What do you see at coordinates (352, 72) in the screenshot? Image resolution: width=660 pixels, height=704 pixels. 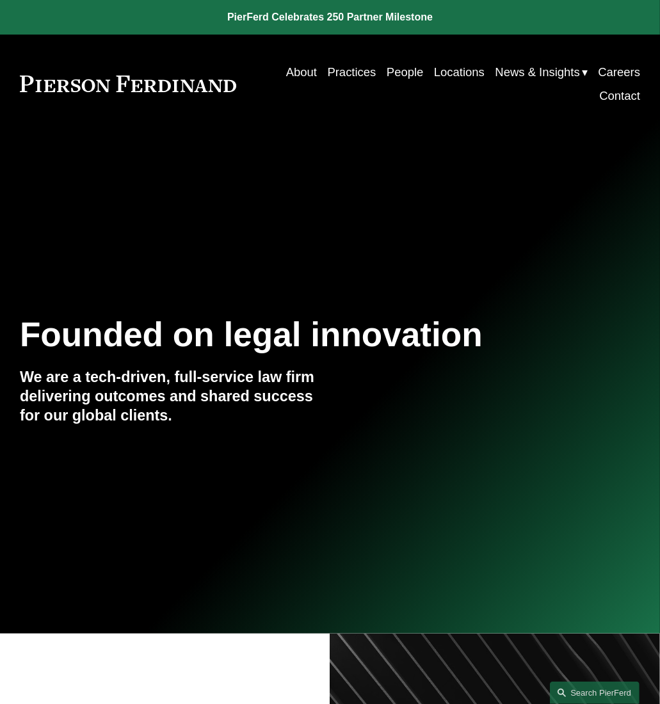 I see `a: Practices` at bounding box center [352, 72].